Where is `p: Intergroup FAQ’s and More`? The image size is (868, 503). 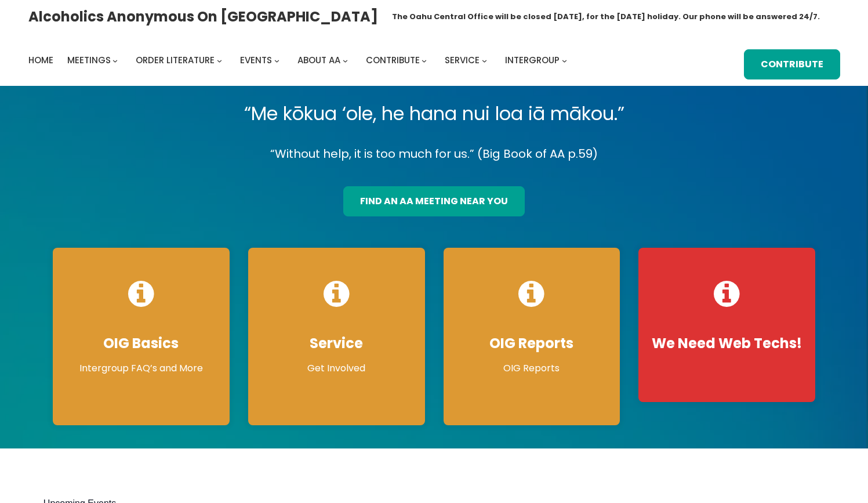
p: Intergroup FAQ’s and More is located at coordinates (141, 369).